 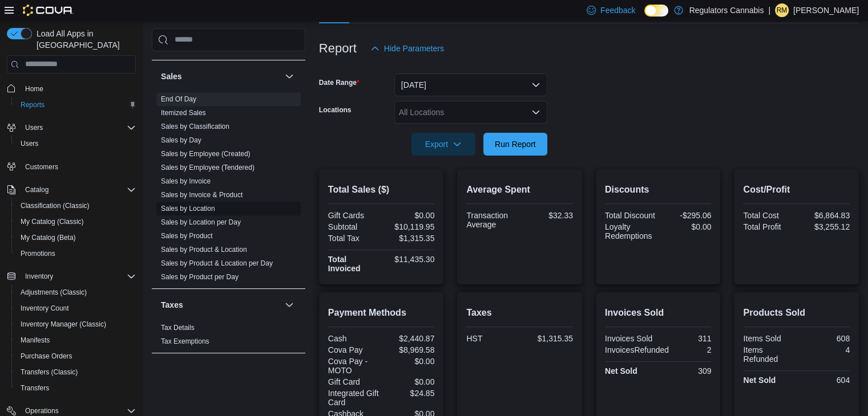 What do you see at coordinates (78, 277) in the screenshot?
I see `span: Inventory` at bounding box center [78, 277].